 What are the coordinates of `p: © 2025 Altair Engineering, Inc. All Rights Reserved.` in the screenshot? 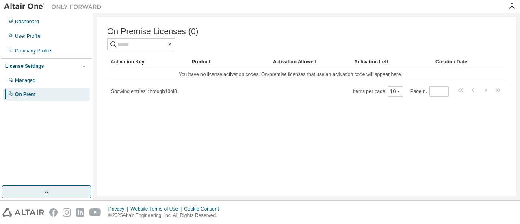 It's located at (166, 215).